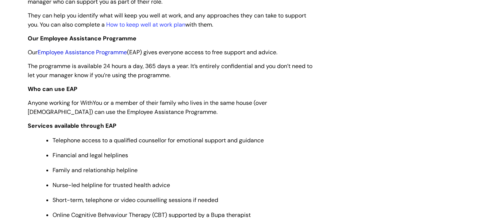 The height and width of the screenshot is (218, 493). Describe the element at coordinates (199, 24) in the screenshot. I see `span: with them.` at that location.